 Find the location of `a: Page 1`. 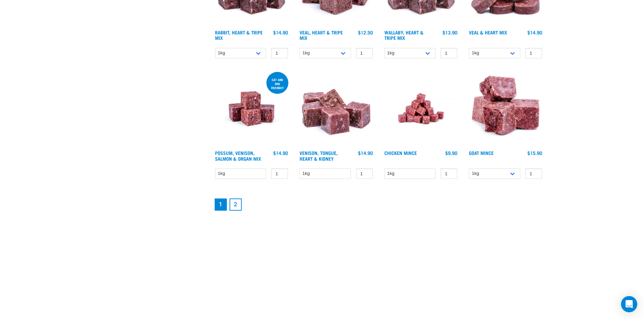

a: Page 1 is located at coordinates (221, 205).